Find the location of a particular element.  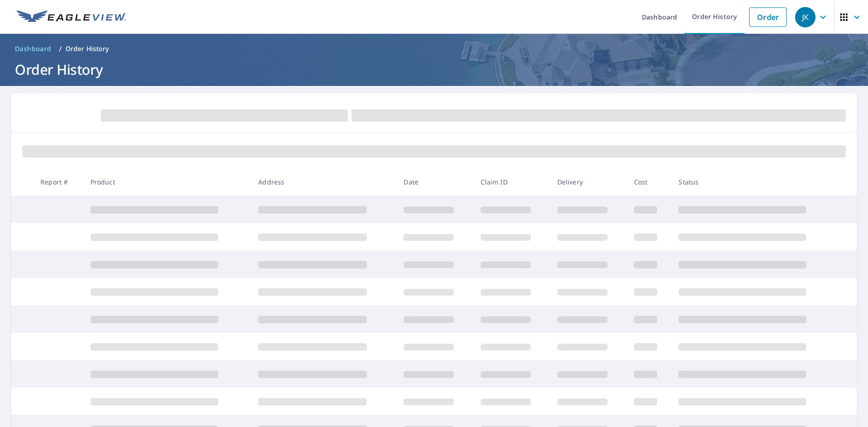

th: Delivery is located at coordinates (588, 182).